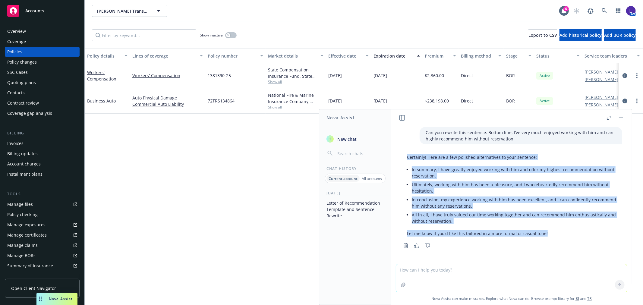 The image size is (643, 305). I want to click on h1: Nova Assist, so click(341, 118).